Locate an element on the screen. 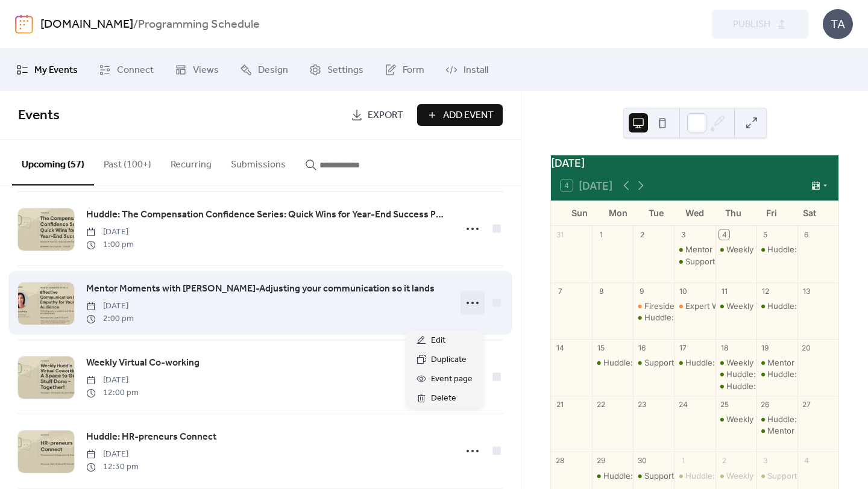 This screenshot has width=868, height=489. span: Connect is located at coordinates (135, 71).